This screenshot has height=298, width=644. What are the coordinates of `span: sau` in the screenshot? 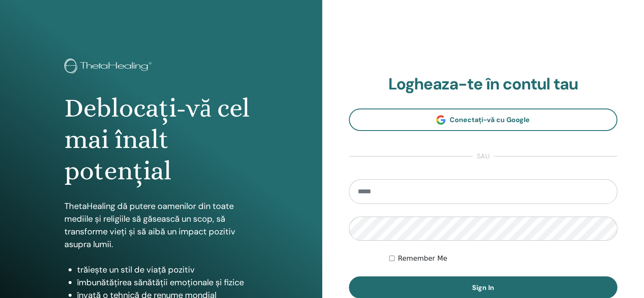 It's located at (483, 156).